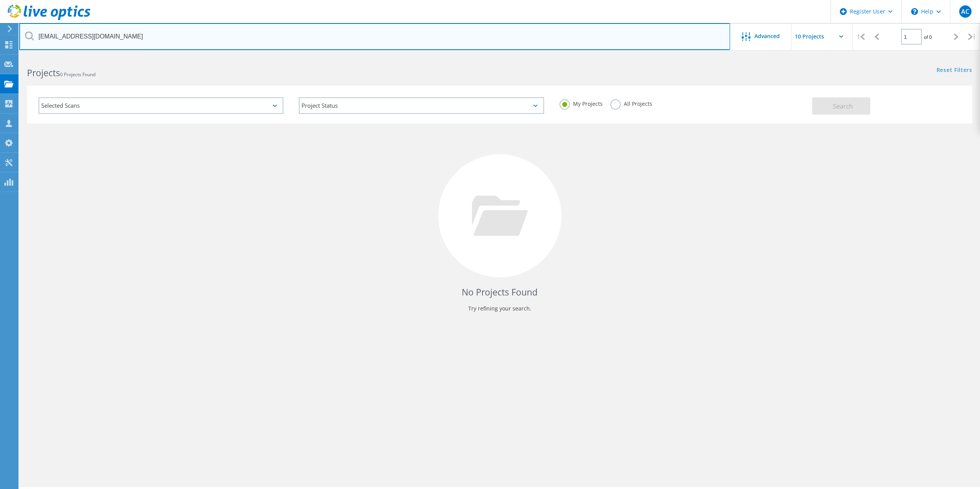  Describe the element at coordinates (161, 106) in the screenshot. I see `div: Selected Scans` at that location.